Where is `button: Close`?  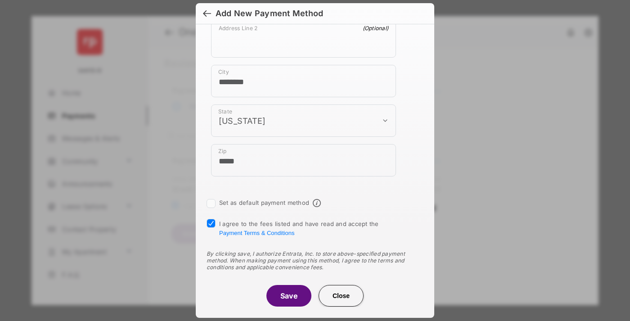
button: Close is located at coordinates (341, 296).